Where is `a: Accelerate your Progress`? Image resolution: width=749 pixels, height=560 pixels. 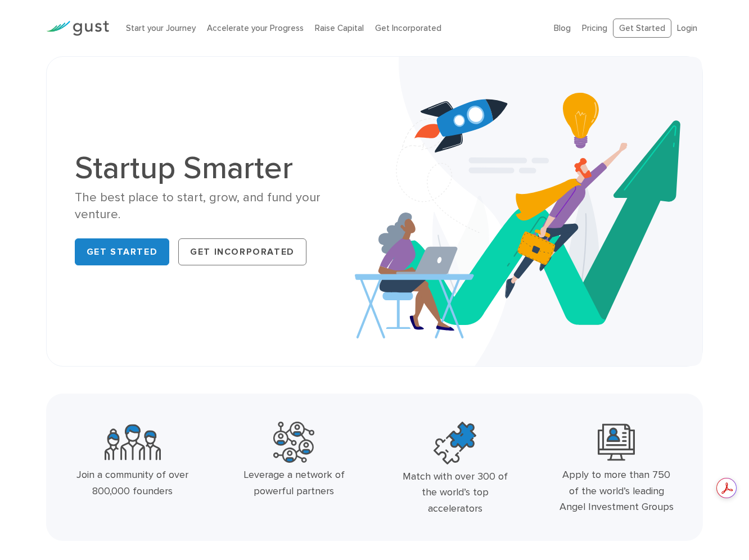
a: Accelerate your Progress is located at coordinates (255, 28).